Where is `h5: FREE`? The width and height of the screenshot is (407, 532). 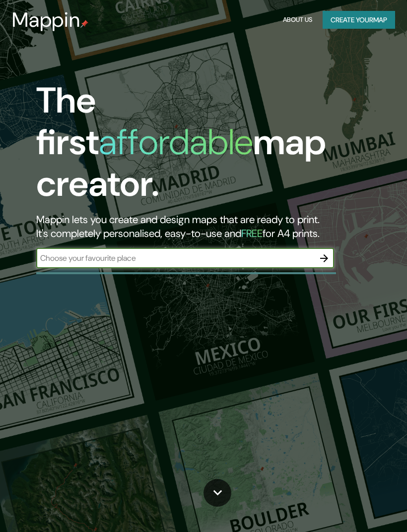
h5: FREE is located at coordinates (252, 233).